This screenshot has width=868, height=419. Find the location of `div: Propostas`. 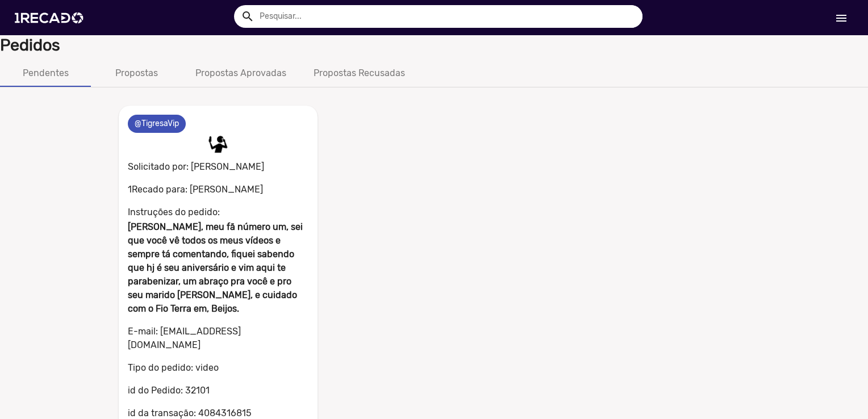

div: Propostas is located at coordinates (137, 74).